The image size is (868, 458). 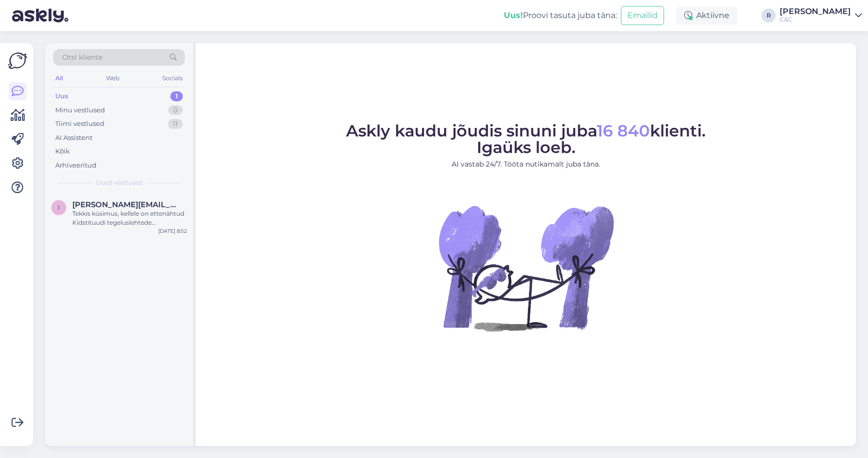 I want to click on span: Otsi kliente, so click(x=83, y=57).